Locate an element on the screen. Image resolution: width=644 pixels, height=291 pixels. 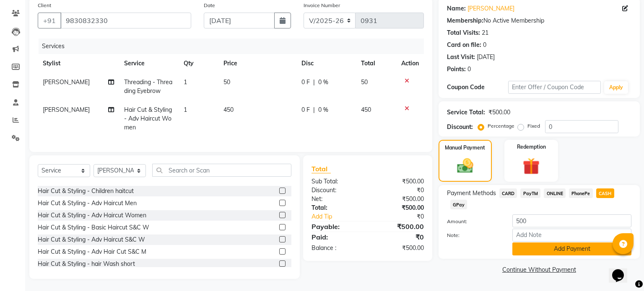
div: 21 is located at coordinates (485, 33).